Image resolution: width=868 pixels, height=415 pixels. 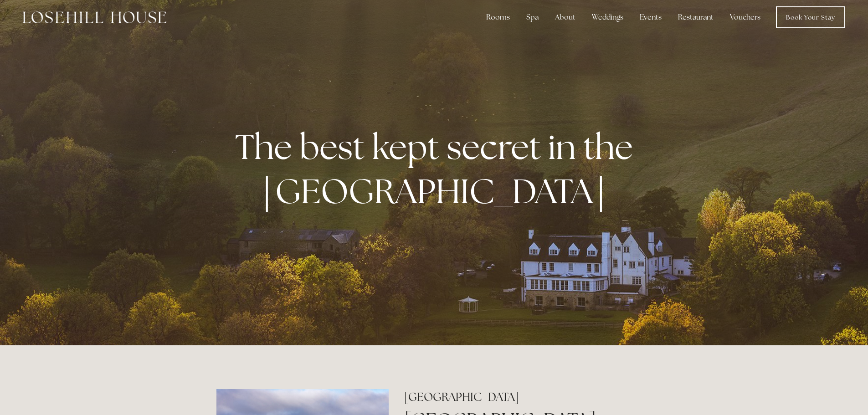 What do you see at coordinates (745, 17) in the screenshot?
I see `a: Vouchers` at bounding box center [745, 17].